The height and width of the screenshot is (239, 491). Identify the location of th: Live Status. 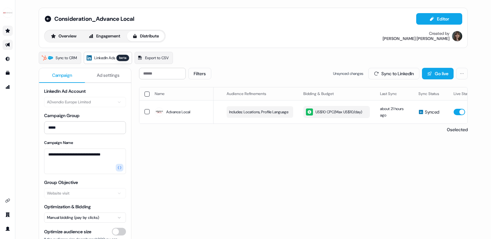
(468, 94).